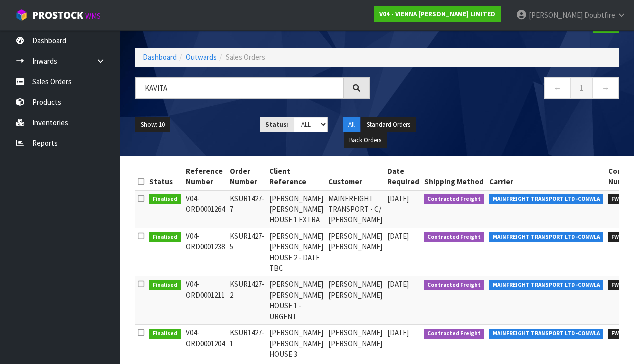 Image resolution: width=634 pixels, height=364 pixels. Describe the element at coordinates (205, 209) in the screenshot. I see `td: V04-ORD0001264` at that location.